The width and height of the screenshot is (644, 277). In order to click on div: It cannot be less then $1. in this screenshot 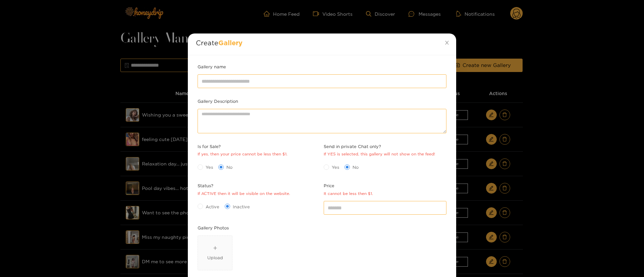, I will do `click(348, 194)`.